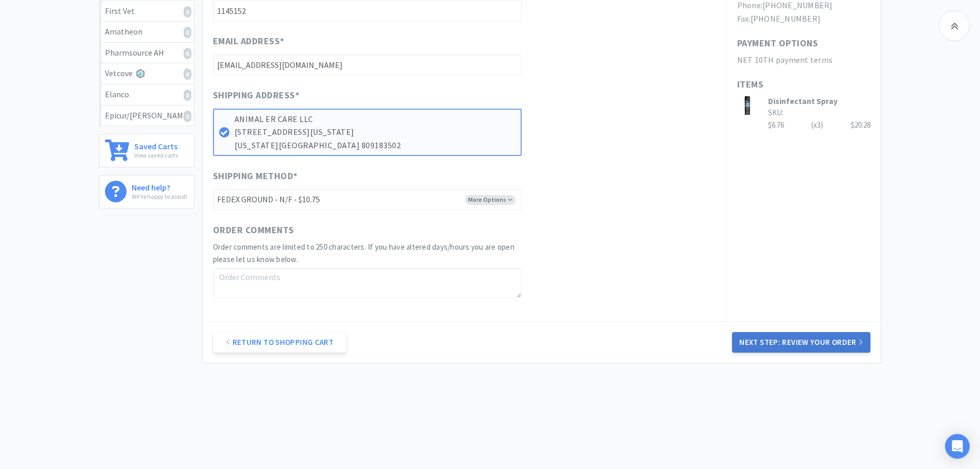  I want to click on div: Amatheon, so click(147, 32).